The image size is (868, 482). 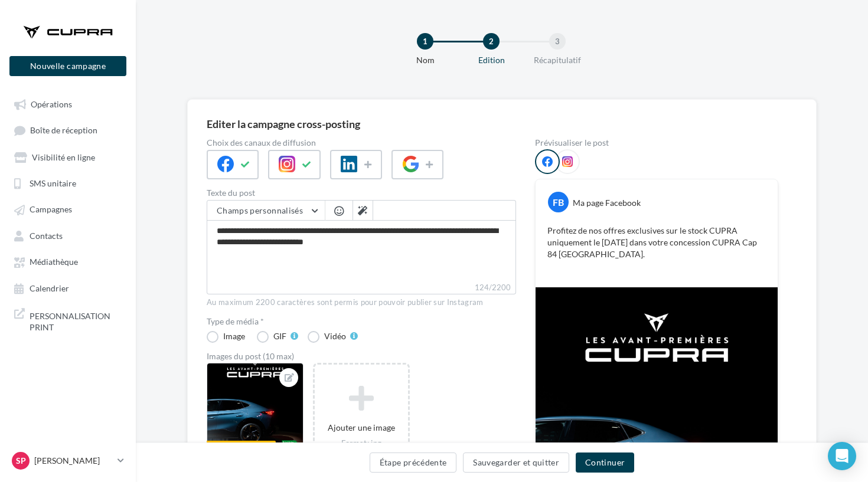 What do you see at coordinates (68, 209) in the screenshot?
I see `a: Campagnes` at bounding box center [68, 209].